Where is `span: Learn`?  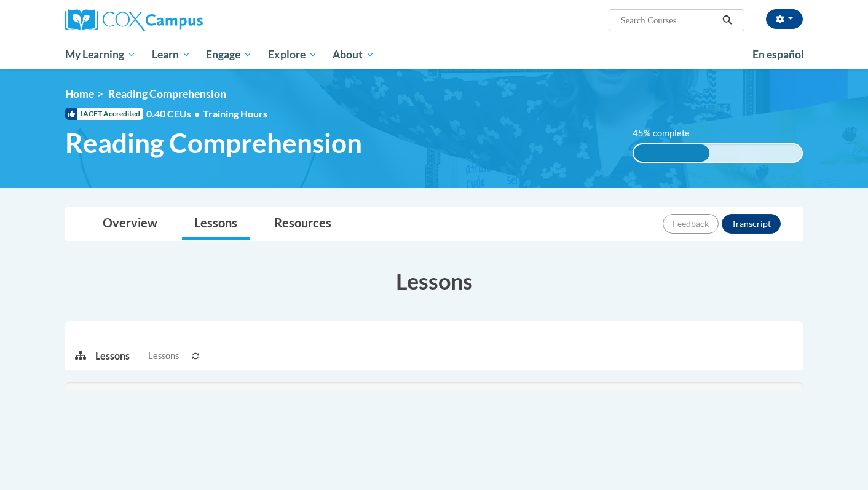
span: Learn is located at coordinates (171, 55).